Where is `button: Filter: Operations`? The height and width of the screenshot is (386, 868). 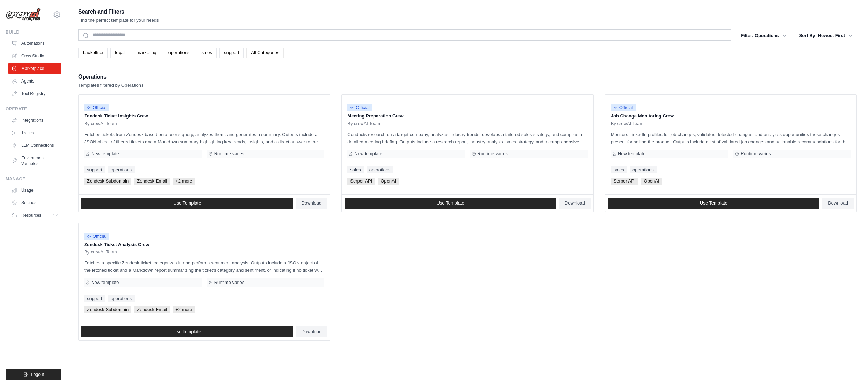
button: Filter: Operations is located at coordinates (764, 36).